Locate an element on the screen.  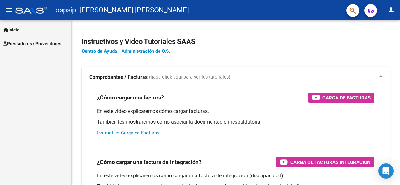
button: Carga de Facturas is located at coordinates (341, 98).